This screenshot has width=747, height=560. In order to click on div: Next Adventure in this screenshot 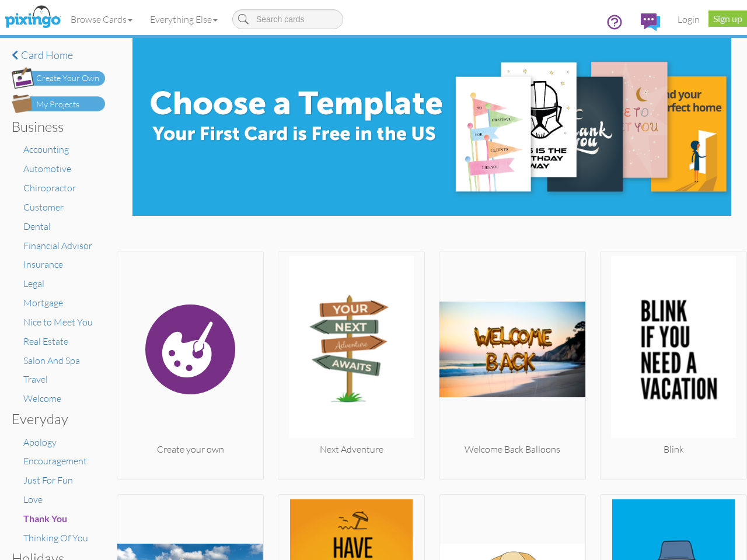, I will do `click(351, 449)`.